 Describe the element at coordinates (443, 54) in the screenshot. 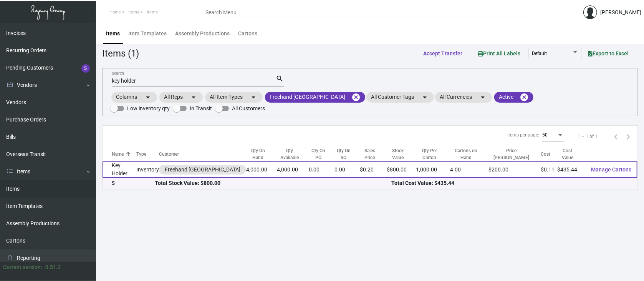

I see `button: Accept Transfer` at that location.